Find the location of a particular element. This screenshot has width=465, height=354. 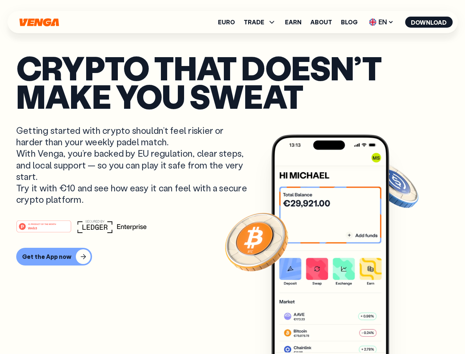

a: Download is located at coordinates (429, 22).